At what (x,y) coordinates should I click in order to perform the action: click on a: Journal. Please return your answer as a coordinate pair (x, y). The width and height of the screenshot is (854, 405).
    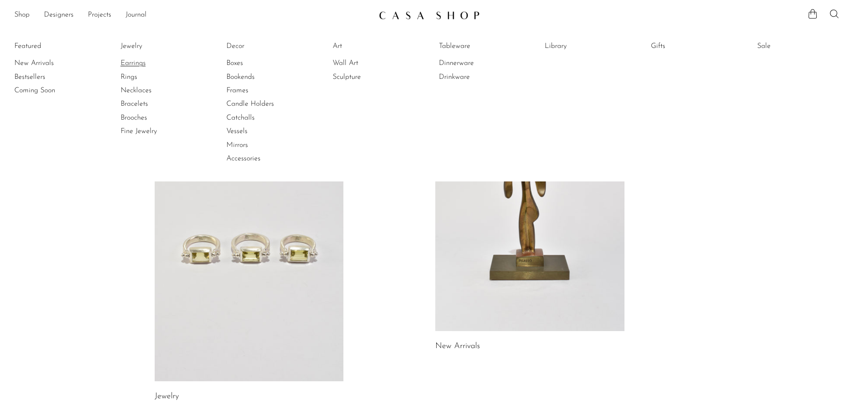
    Looking at the image, I should click on (136, 15).